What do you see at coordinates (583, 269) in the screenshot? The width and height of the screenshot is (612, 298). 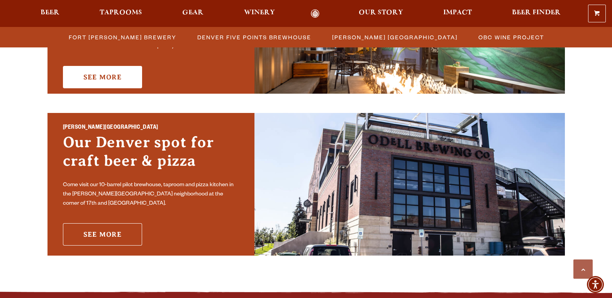 I see `a: Scroll to top` at bounding box center [583, 269].